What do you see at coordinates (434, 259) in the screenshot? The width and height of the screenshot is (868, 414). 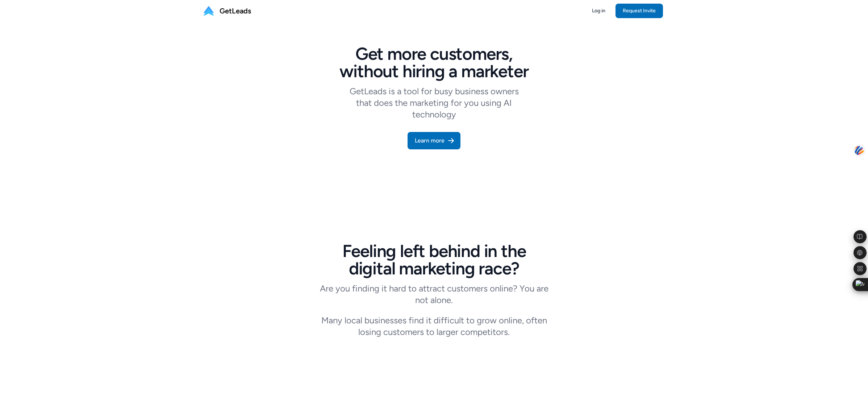 I see `h2: Feeling left behind in the digital marketing race?` at bounding box center [434, 259].